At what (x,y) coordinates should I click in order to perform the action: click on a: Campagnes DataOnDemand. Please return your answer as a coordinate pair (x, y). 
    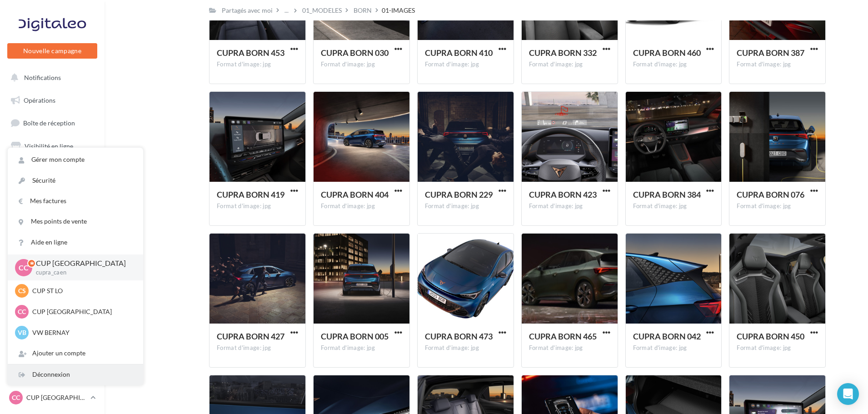
    Looking at the image, I should click on (52, 293).